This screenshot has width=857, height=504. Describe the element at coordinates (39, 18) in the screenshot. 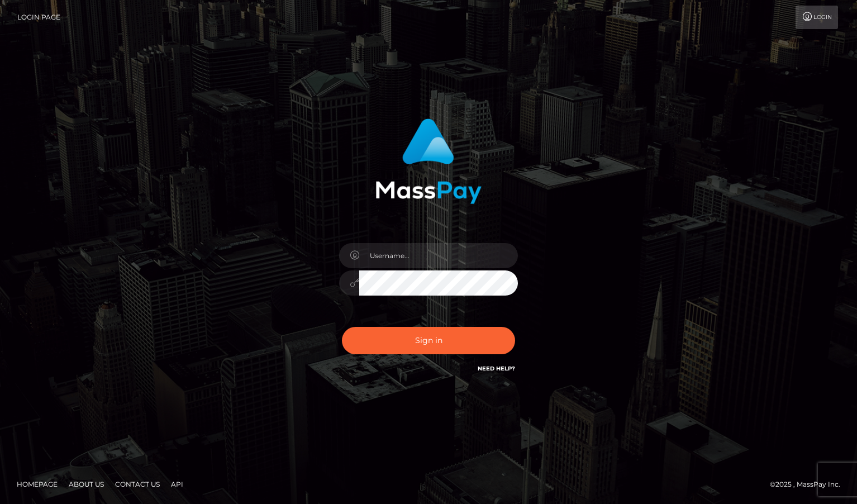

I see `a: Login Page` at that location.